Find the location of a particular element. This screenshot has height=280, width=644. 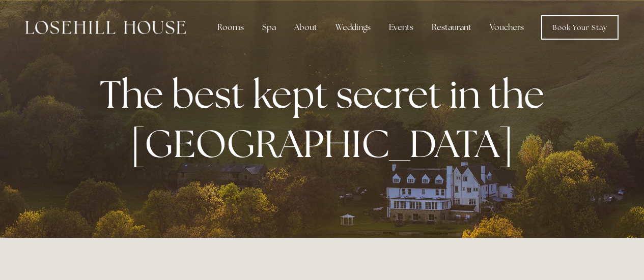

div: Weddings is located at coordinates (353, 27).